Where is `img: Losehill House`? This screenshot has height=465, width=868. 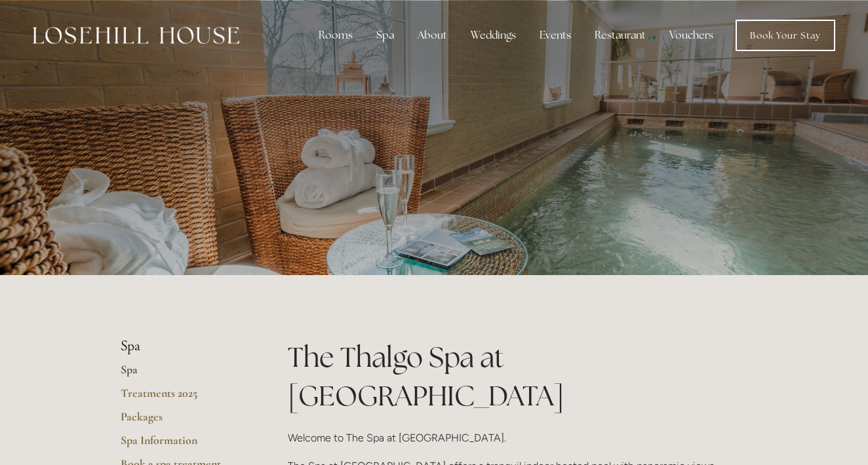 img: Losehill House is located at coordinates (136, 36).